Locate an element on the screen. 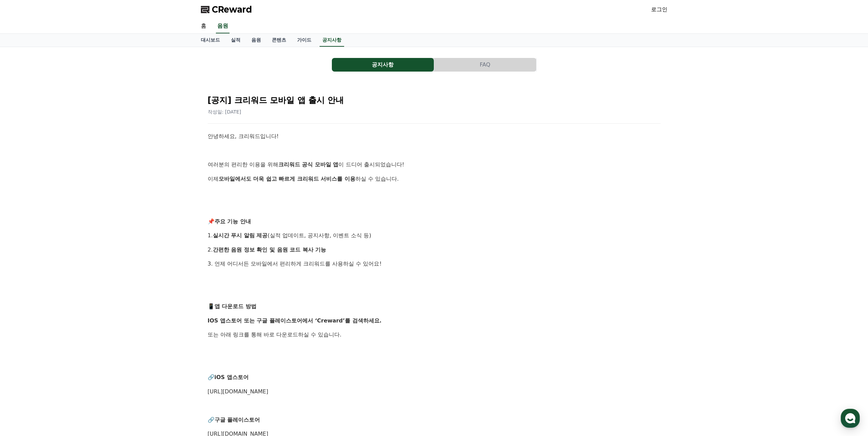 Image resolution: width=868 pixels, height=436 pixels. p: 여러분의 편리한 이용을 위해 이 드디어 출시되었습니다! is located at coordinates (434, 165).